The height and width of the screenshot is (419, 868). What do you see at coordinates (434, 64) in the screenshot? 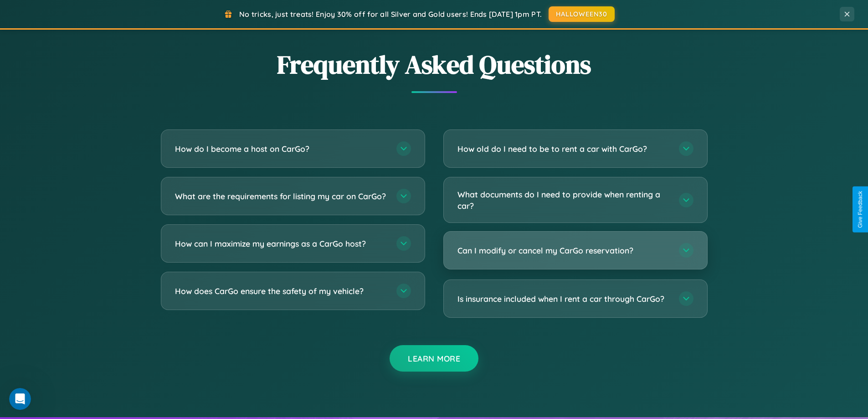
I see `h2: Frequently Asked Questions` at bounding box center [434, 64].